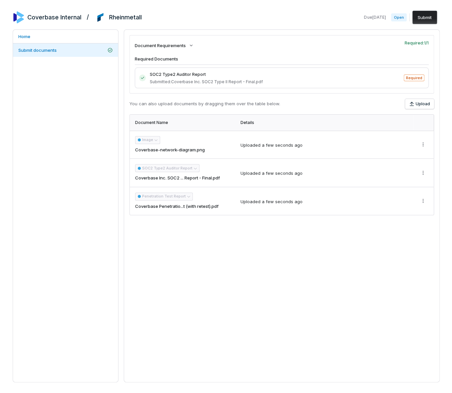  What do you see at coordinates (65, 50) in the screenshot?
I see `a: Submit documents` at bounding box center [65, 50].